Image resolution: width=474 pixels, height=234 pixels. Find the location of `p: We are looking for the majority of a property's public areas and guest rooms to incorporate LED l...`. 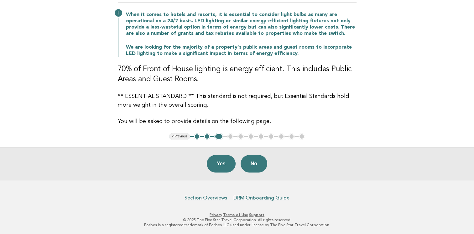

p: We are looking for the majority of a property's public areas and guest rooms to incorporate LED l... is located at coordinates (241, 50).